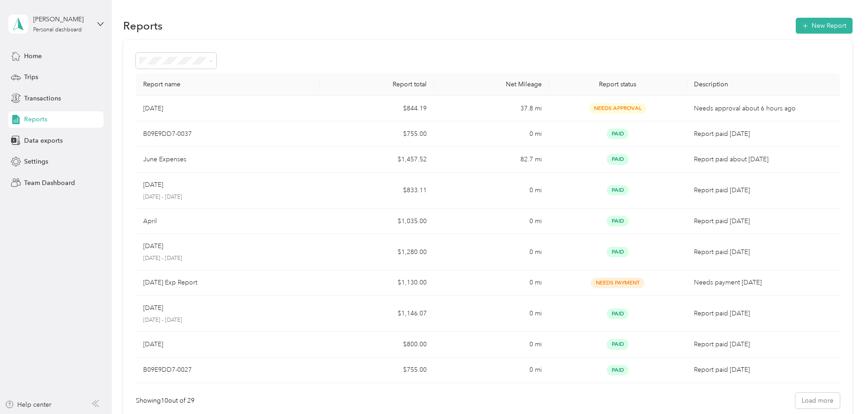 This screenshot has width=868, height=414. What do you see at coordinates (377, 191) in the screenshot?
I see `td: $833.11` at bounding box center [377, 191].